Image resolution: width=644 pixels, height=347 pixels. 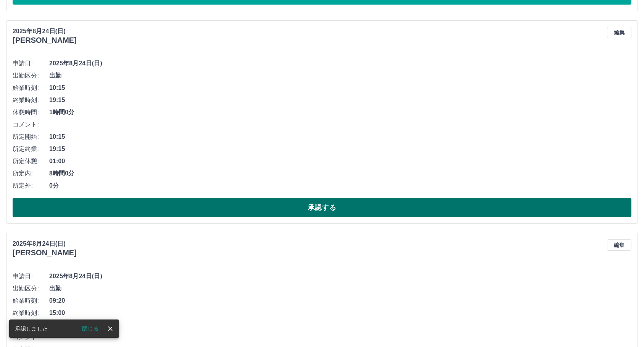 I want to click on span: 09:20, so click(x=340, y=301).